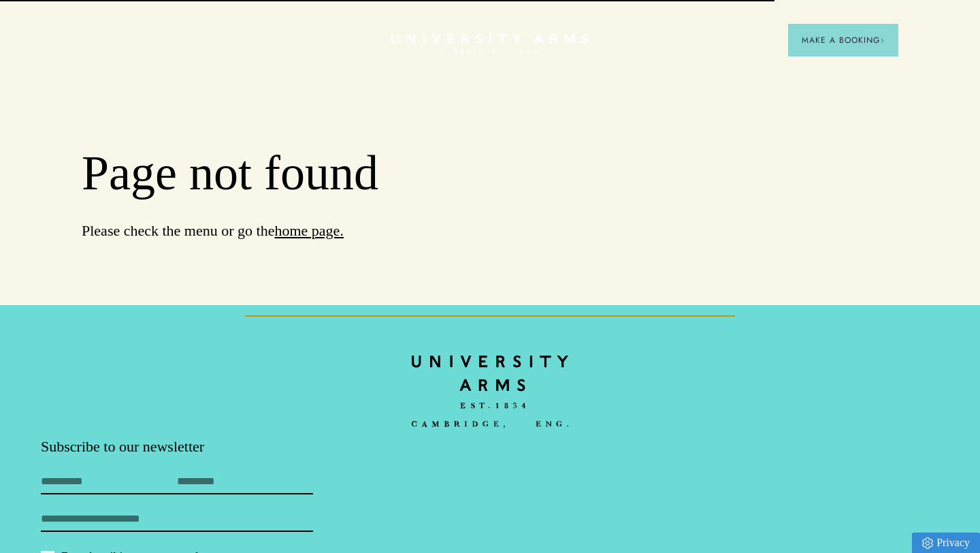  I want to click on p: Subscribe to our newsletter, so click(190, 446).